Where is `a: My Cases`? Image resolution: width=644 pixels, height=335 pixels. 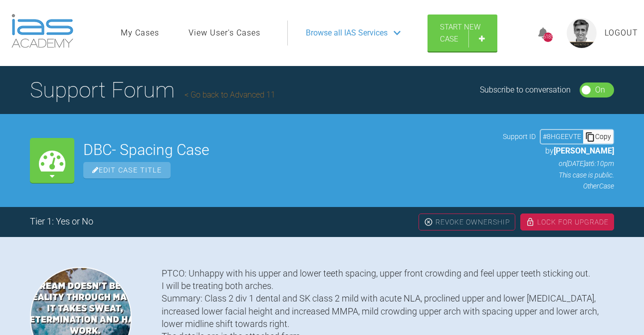 a: My Cases is located at coordinates (140, 33).